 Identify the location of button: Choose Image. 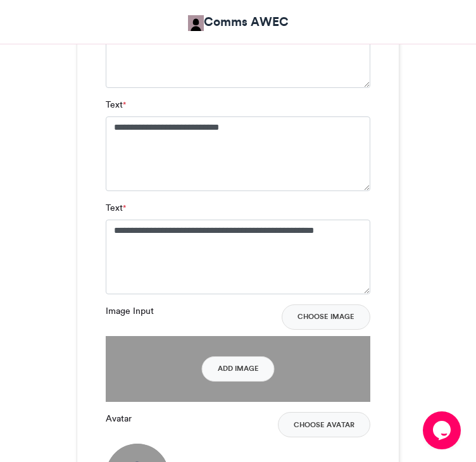
(326, 317).